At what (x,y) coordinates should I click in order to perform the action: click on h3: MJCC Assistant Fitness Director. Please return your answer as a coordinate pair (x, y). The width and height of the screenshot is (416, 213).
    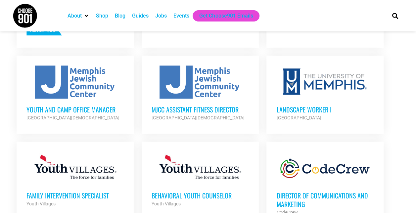
    Looking at the image, I should click on (200, 110).